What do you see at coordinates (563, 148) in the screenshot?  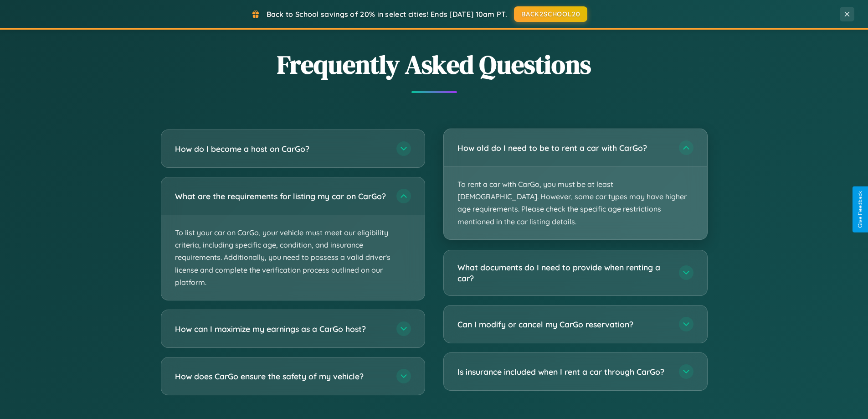 I see `h3: How old do I need to be to rent a car with CarGo?` at bounding box center [563, 148].